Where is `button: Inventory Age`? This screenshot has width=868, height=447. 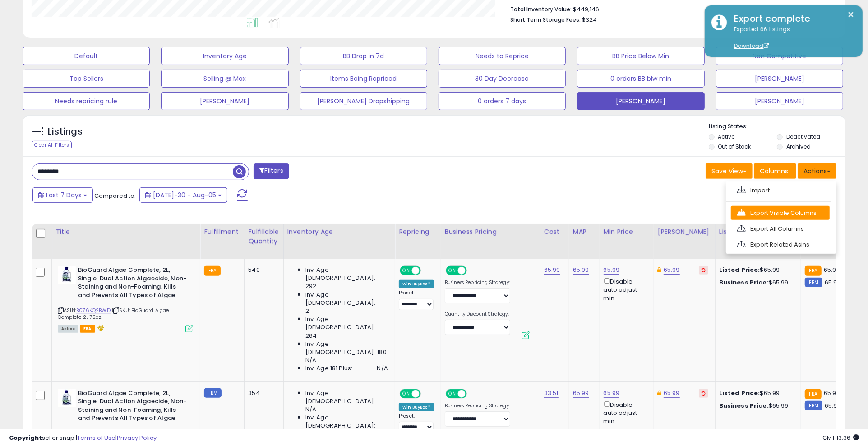 button: Inventory Age is located at coordinates (224, 56).